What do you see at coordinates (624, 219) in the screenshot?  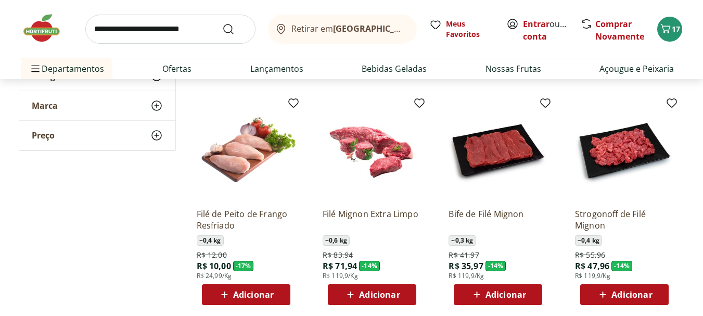 I see `p: Strogonoff de Filé Mignon` at bounding box center [624, 219].